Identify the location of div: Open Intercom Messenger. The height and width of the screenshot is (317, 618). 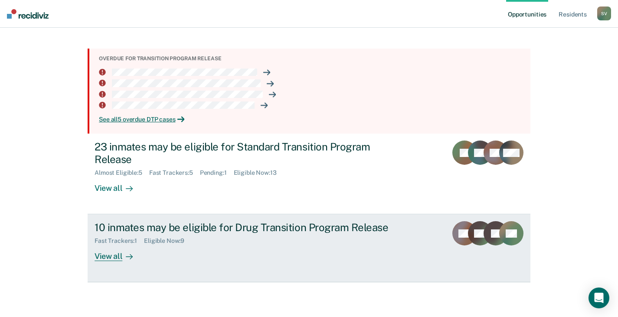
(599, 298).